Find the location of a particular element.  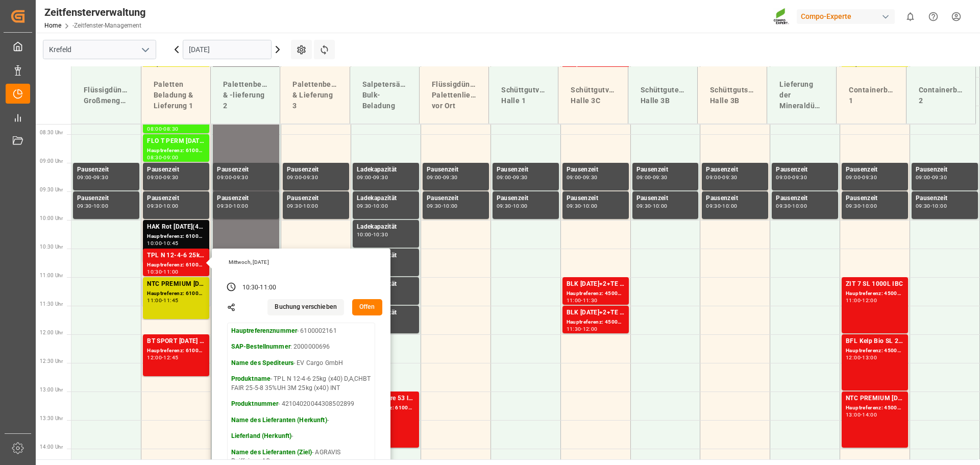

font: Containerbeladung 1 is located at coordinates (883, 95).